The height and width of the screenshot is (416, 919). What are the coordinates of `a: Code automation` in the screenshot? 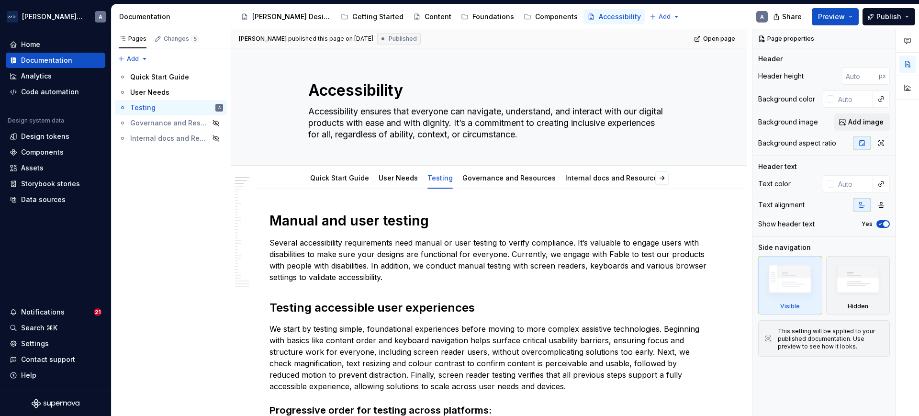 It's located at (56, 92).